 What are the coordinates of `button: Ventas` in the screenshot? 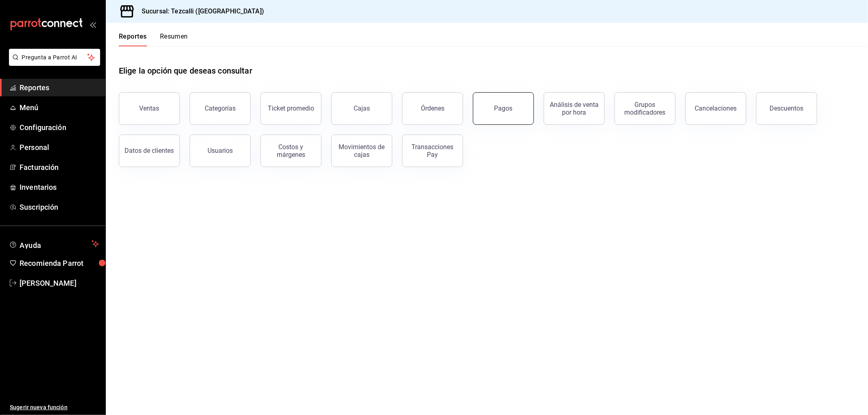 It's located at (149, 108).